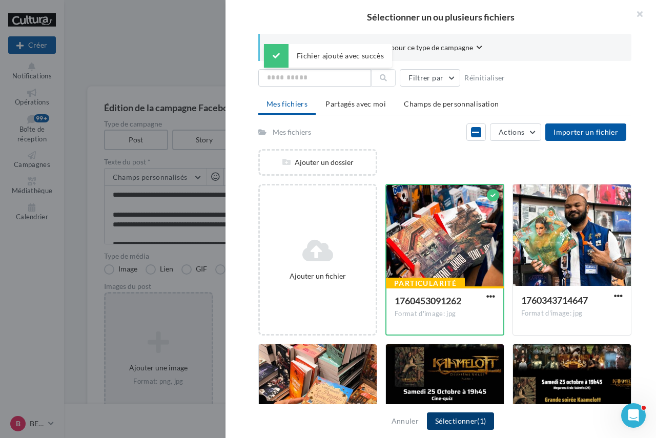 The image size is (656, 438). I want to click on button: Importer un fichier, so click(586, 132).